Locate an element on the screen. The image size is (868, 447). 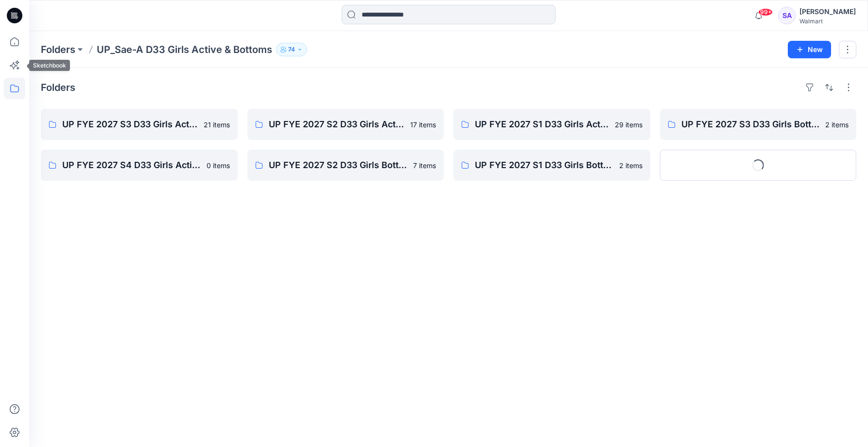
p: 0 items is located at coordinates (218, 165).